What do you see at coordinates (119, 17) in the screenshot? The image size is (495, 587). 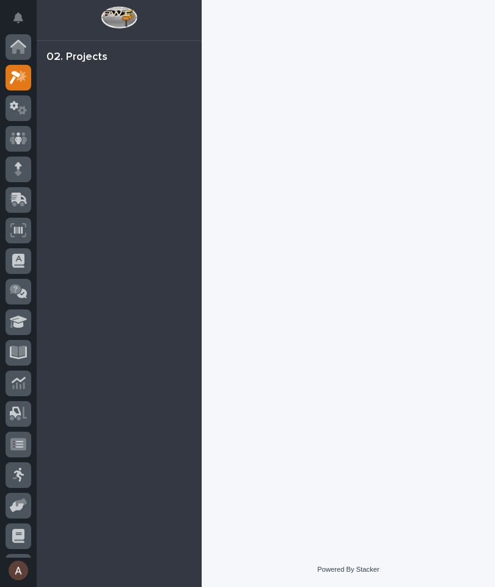 I see `img: Workspace Logo` at bounding box center [119, 17].